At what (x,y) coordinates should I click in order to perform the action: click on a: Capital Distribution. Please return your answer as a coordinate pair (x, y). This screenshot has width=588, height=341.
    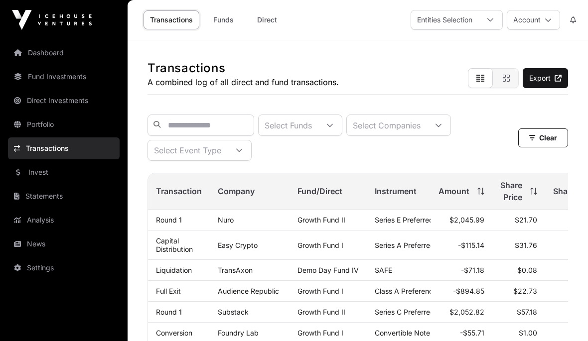
    Looking at the image, I should click on (174, 245).